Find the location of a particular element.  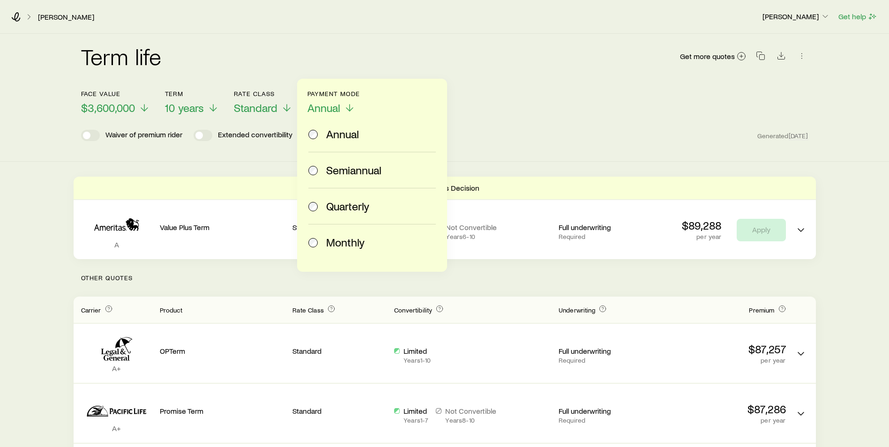

span: Underwriting is located at coordinates (577, 310).